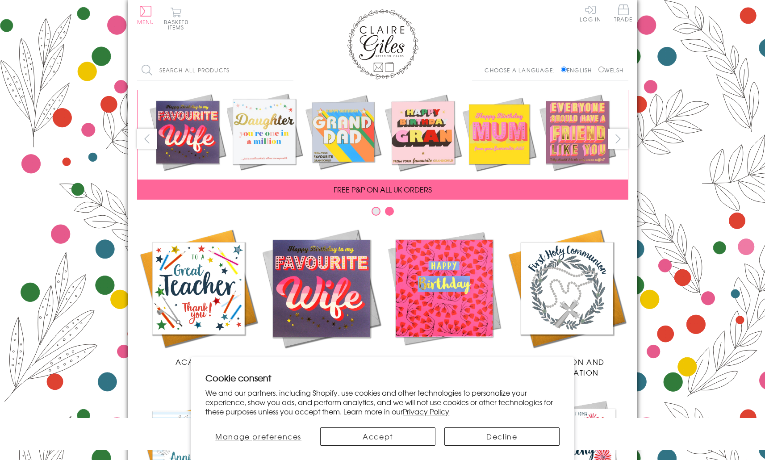 The image size is (765, 460). Describe the element at coordinates (198, 297) in the screenshot. I see `a: Academic` at that location.